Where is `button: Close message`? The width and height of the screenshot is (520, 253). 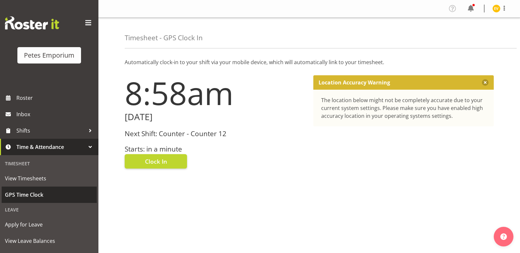 button: Close message is located at coordinates (485, 83).